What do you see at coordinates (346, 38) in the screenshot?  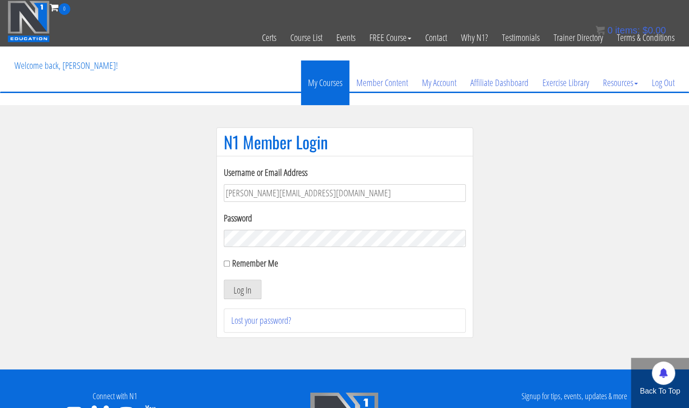 I see `a: Events` at bounding box center [346, 38].